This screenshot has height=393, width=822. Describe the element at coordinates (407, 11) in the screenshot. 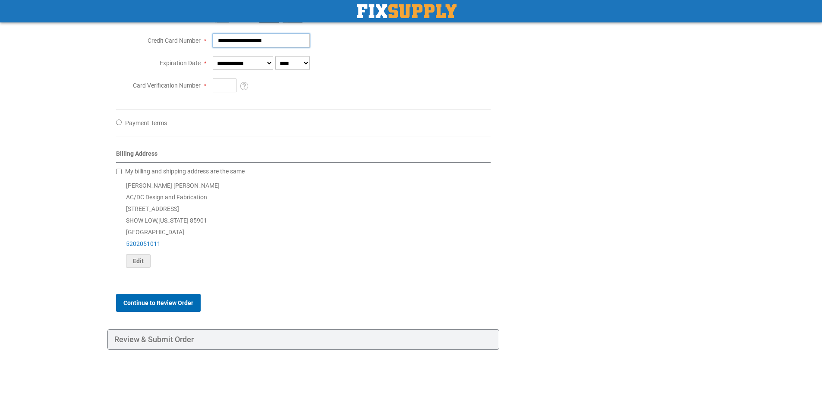

I see `a: store logo` at that location.